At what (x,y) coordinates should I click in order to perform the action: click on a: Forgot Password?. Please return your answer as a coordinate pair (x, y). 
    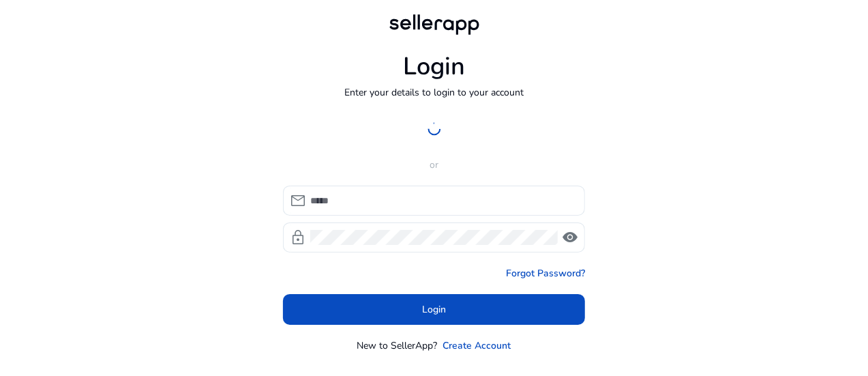
    Looking at the image, I should click on (545, 273).